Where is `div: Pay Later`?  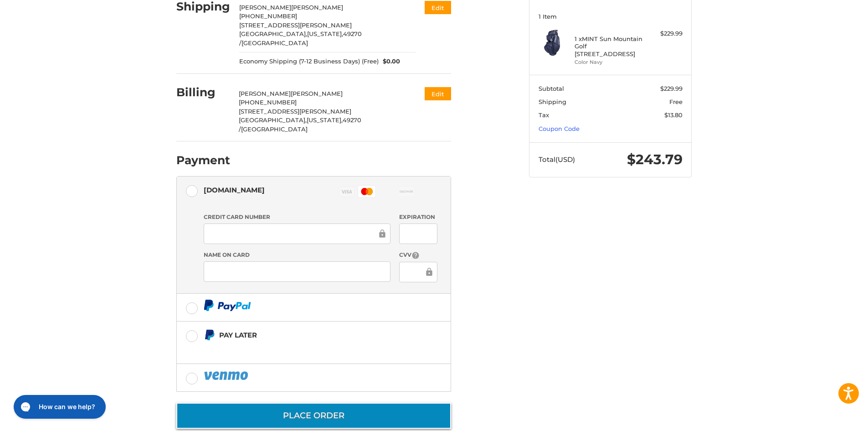
div: Pay Later is located at coordinates (307, 334).